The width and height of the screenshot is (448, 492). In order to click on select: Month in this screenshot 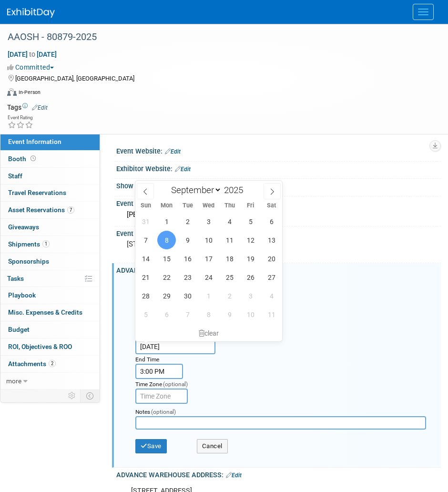, I will do `click(194, 190)`.